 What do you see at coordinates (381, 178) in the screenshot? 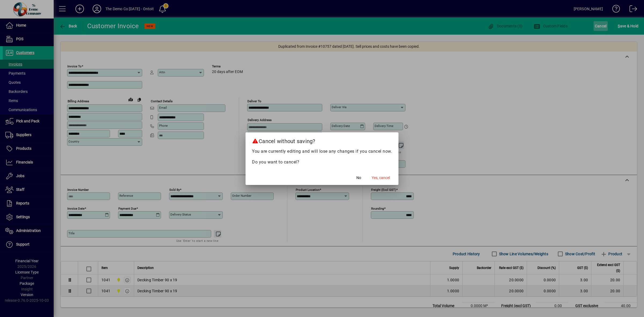
I see `button: Yes, cancel` at bounding box center [381, 178].